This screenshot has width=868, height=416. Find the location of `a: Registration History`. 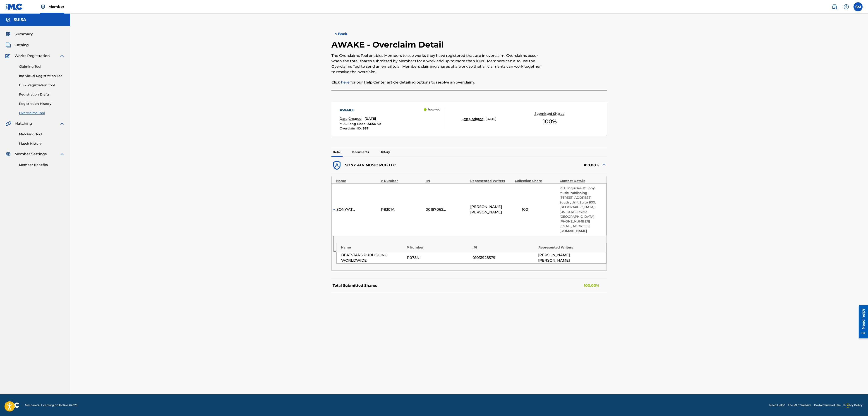

a: Registration History is located at coordinates (42, 104).